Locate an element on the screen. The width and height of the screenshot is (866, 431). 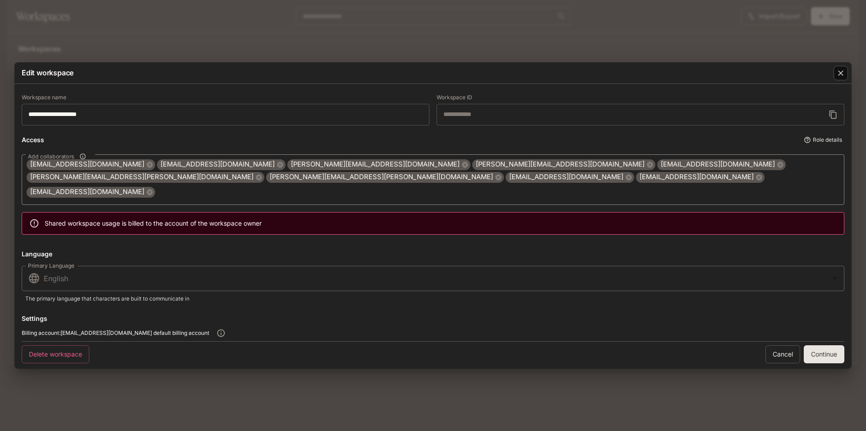
label: Primary Language is located at coordinates (51, 265).